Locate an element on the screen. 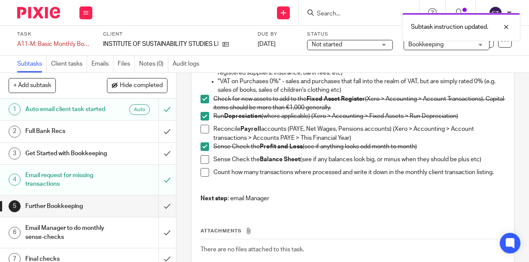  div: 6 is located at coordinates (15, 233).